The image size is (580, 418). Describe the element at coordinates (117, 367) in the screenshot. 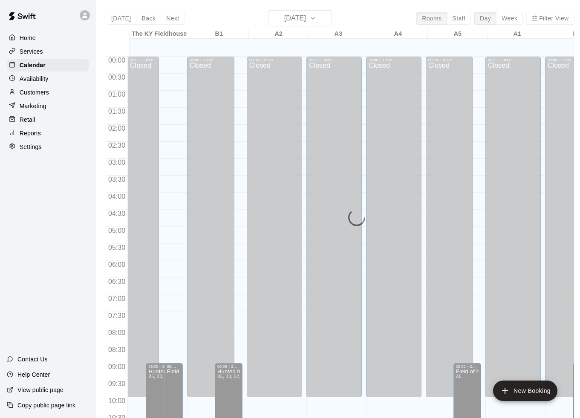

I see `span: 09:00` at that location.